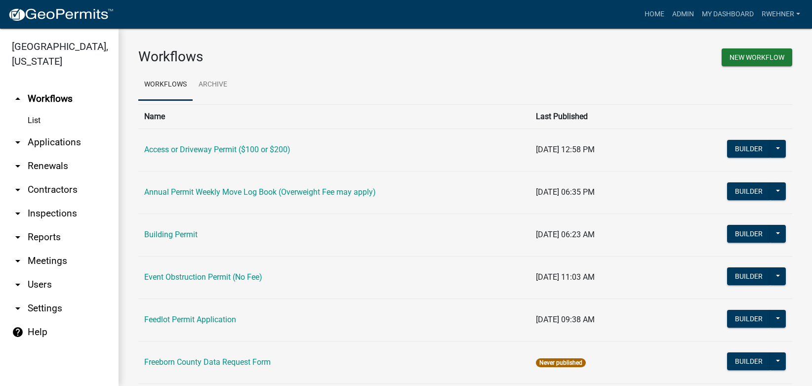 The image size is (812, 386). What do you see at coordinates (190, 319) in the screenshot?
I see `a: Feedlot Permit Application` at bounding box center [190, 319].